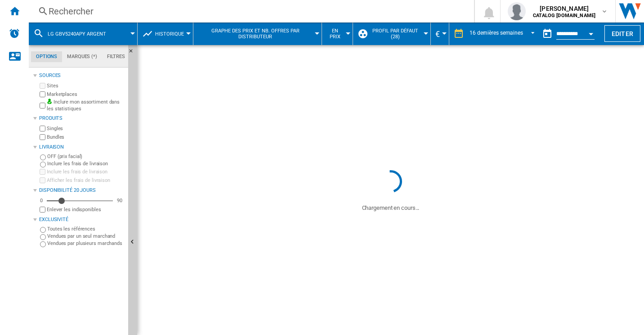 This screenshot has height=335, width=644. I want to click on img: profile.jpg, so click(517, 11).